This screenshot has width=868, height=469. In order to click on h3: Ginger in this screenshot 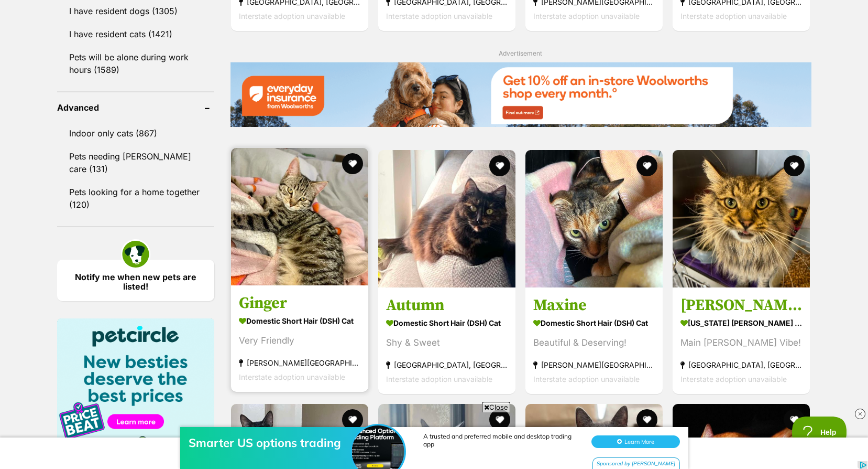, I will do `click(299, 303)`.